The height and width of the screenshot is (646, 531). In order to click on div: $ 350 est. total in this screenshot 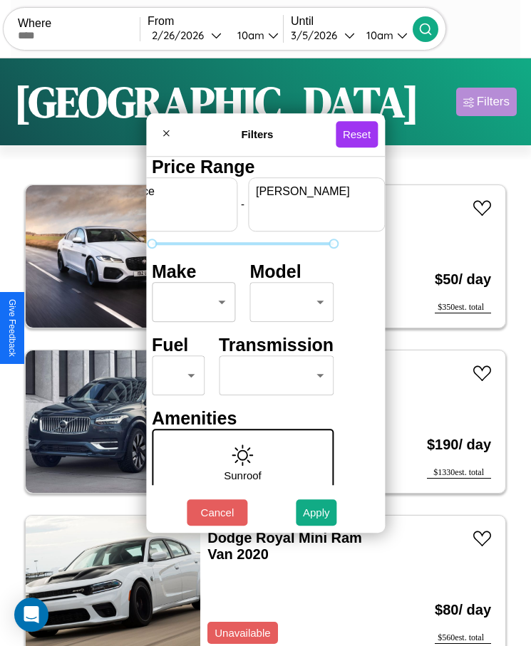, I will do `click(462, 308)`.